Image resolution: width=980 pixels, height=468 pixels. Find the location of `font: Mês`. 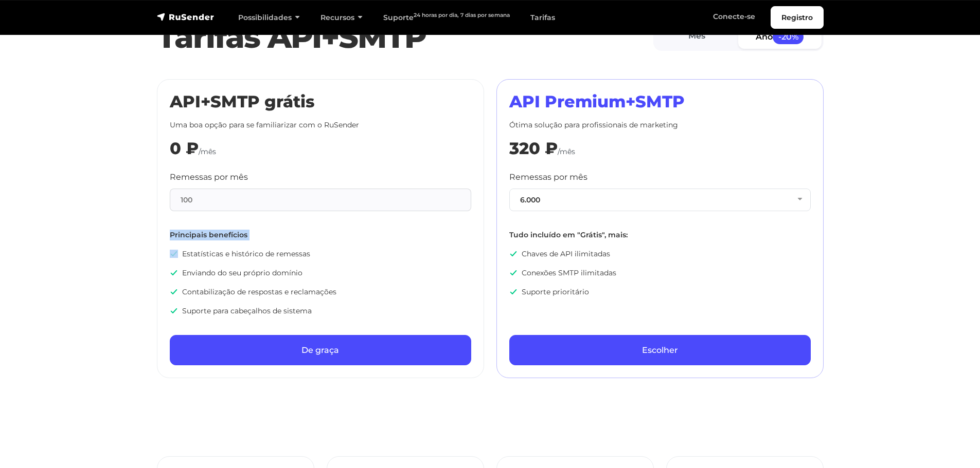

font: Mês is located at coordinates (697, 36).